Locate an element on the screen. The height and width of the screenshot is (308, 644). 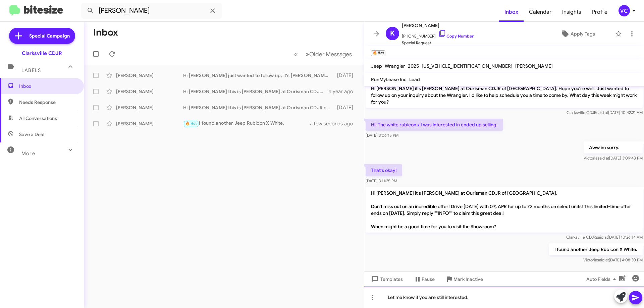
p: I found another Jeep Rubicon X White. is located at coordinates (596, 249).